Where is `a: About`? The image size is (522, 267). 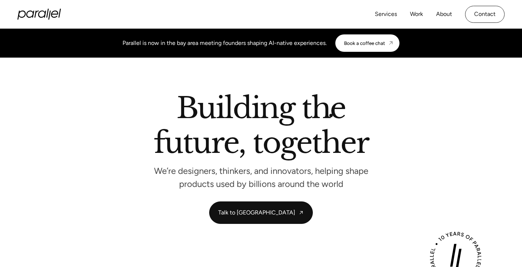
a: About is located at coordinates (444, 14).